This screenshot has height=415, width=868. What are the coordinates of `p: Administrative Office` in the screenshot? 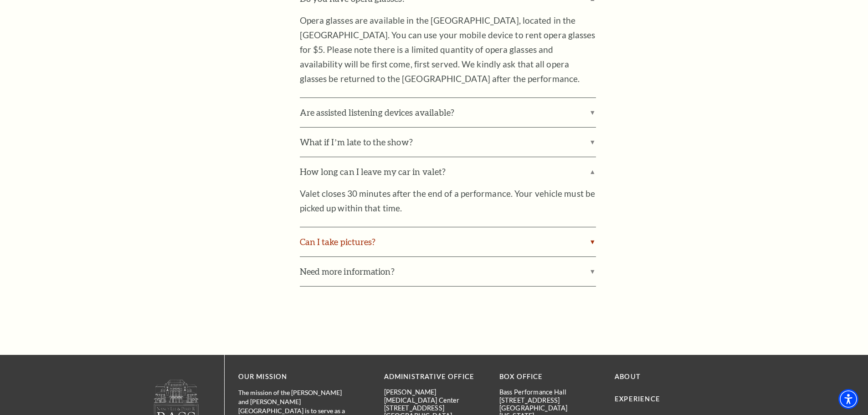 It's located at (434, 377).